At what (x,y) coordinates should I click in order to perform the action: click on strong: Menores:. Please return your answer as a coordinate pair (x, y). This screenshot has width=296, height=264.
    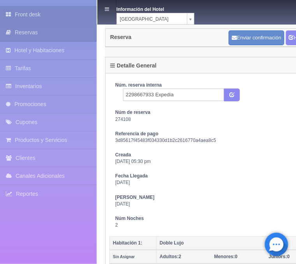
    Looking at the image, I should click on (225, 257).